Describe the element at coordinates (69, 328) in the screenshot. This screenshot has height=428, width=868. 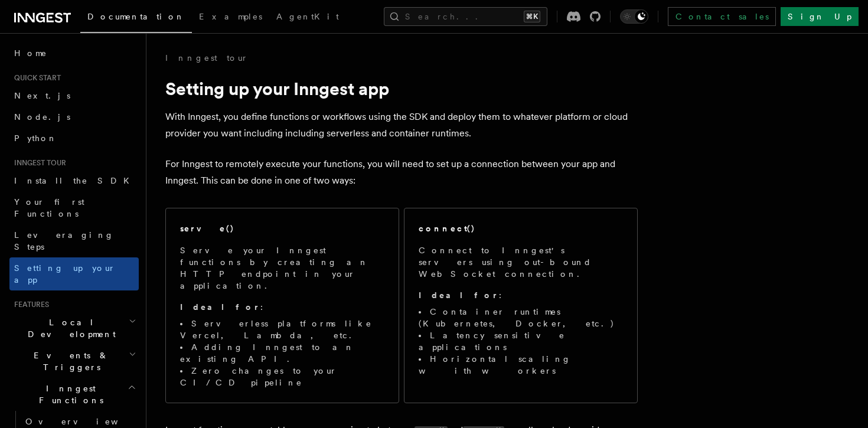
I see `span: Local Development` at that location.